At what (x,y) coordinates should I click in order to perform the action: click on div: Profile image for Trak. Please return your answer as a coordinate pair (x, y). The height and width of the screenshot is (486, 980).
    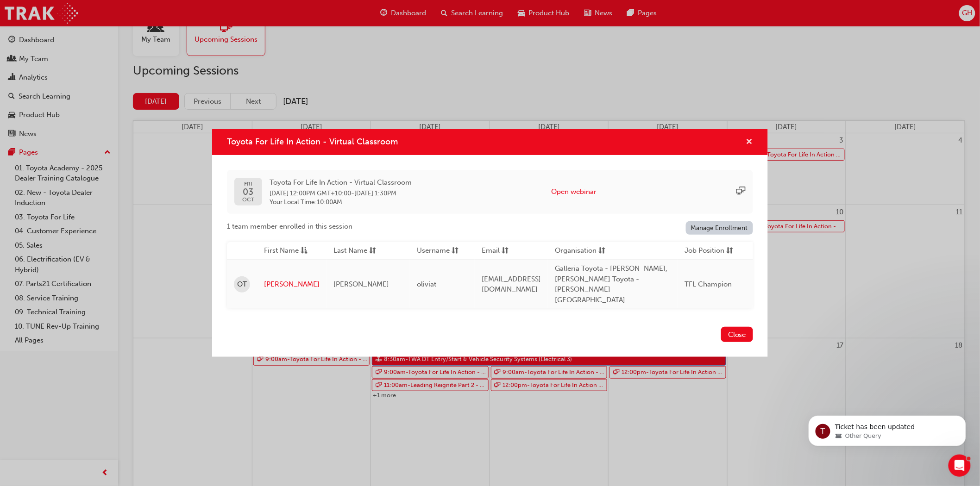
    Looking at the image, I should click on (28, 36).